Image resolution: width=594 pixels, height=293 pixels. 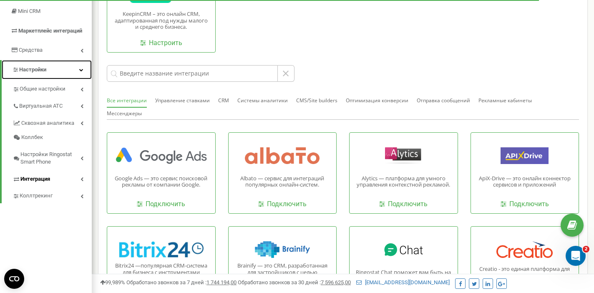 I want to click on a: Коллбек, so click(x=52, y=137).